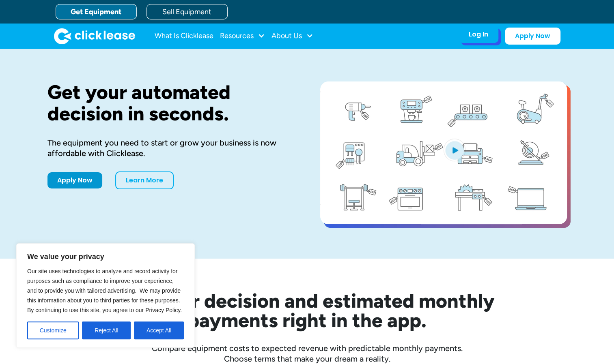  I want to click on button: Accept All, so click(158, 330).